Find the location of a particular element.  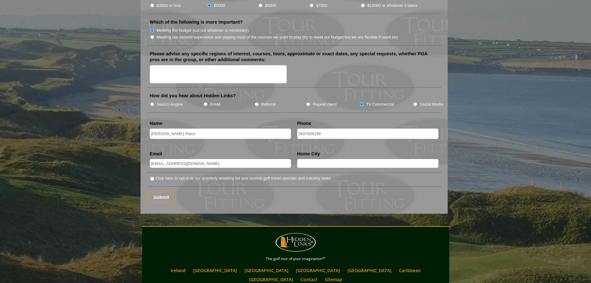

p: The golf tour of your imagination™ is located at coordinates (296, 258).